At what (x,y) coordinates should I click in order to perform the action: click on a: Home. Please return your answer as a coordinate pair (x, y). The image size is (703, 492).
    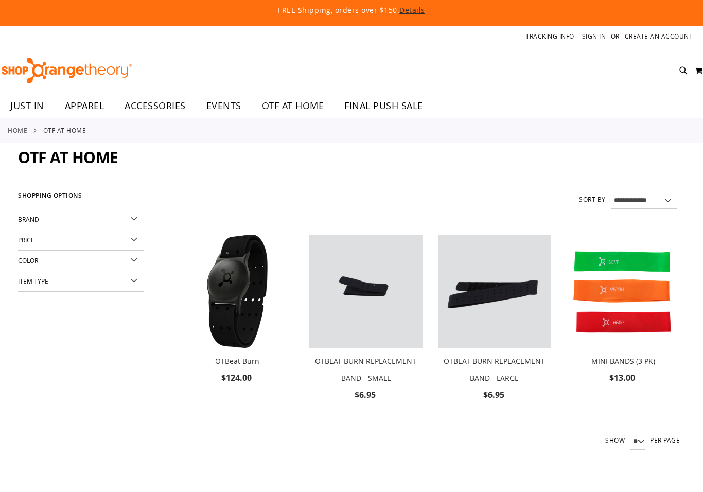
    Looking at the image, I should click on (17, 130).